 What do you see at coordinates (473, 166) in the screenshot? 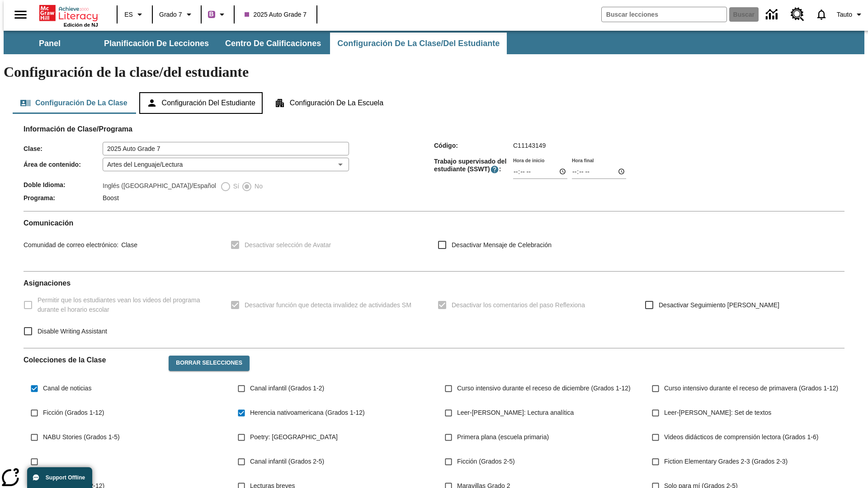
I see `span: Trabajo supervisado del estudiante (SSWT) :` at bounding box center [473, 166].